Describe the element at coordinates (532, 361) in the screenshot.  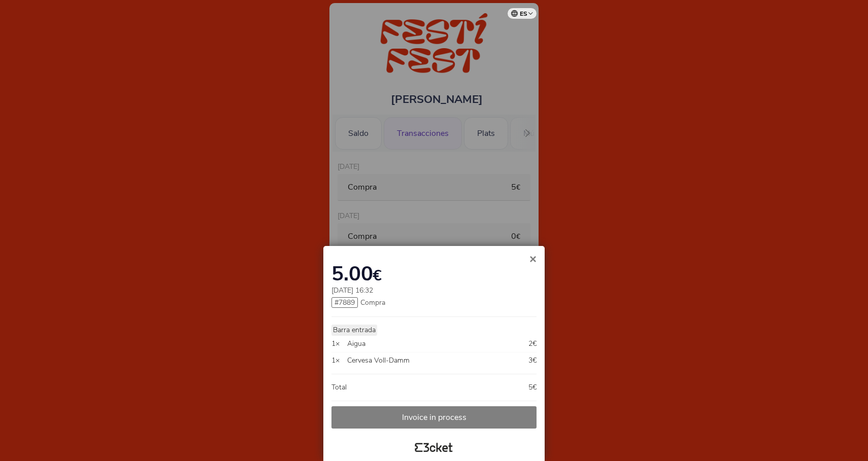
I see `div: 3€` at that location.